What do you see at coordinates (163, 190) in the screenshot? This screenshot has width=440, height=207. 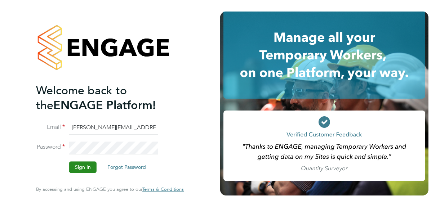 I see `span: Terms & Conditions` at bounding box center [163, 190].